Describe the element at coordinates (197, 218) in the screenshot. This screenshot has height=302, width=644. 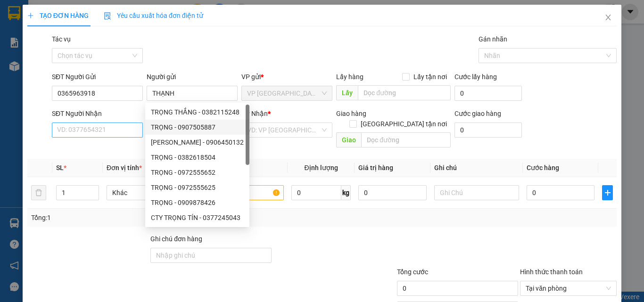
I see `div: CTY TRỌNG TÍN - 0377245043` at that location.